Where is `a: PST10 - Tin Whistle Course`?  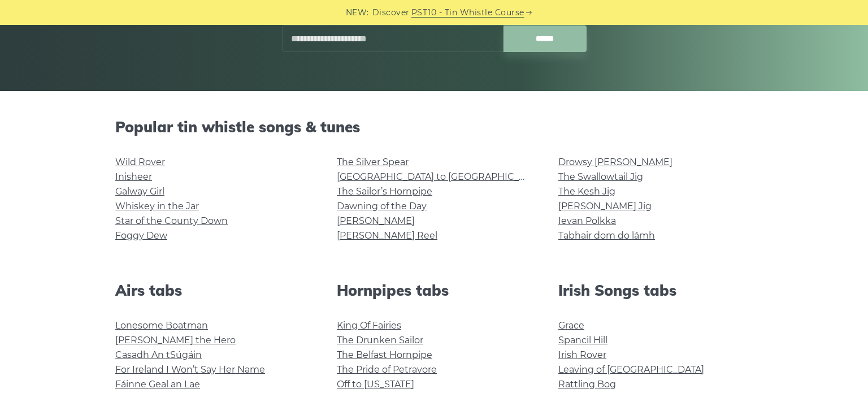 a: PST10 - Tin Whistle Course is located at coordinates (468, 13).